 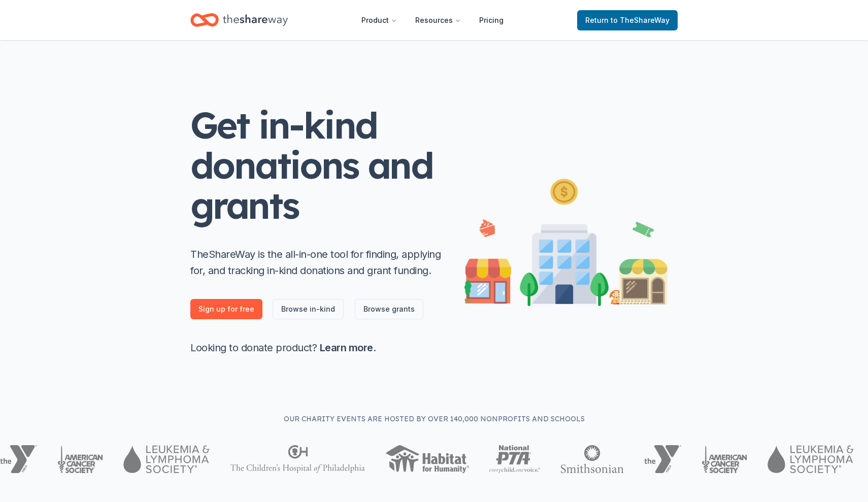 I want to click on nav: Main, so click(x=432, y=20).